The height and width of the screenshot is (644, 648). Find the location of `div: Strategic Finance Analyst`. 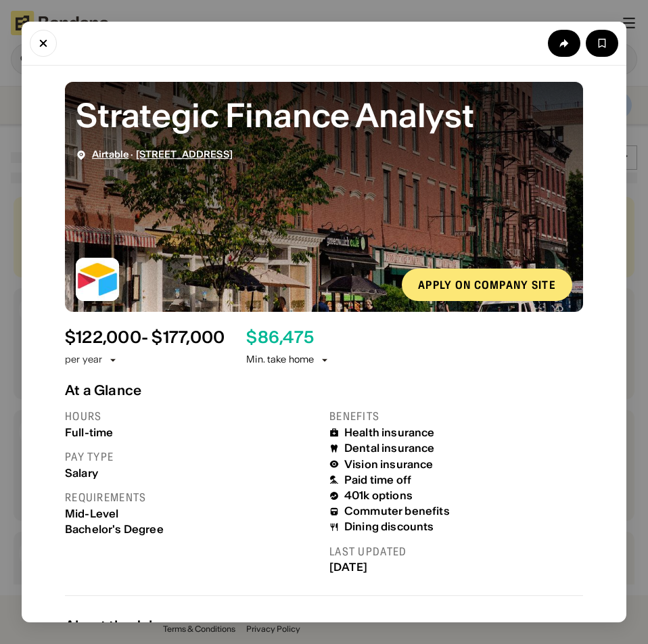

div: Strategic Finance Analyst is located at coordinates (324, 115).